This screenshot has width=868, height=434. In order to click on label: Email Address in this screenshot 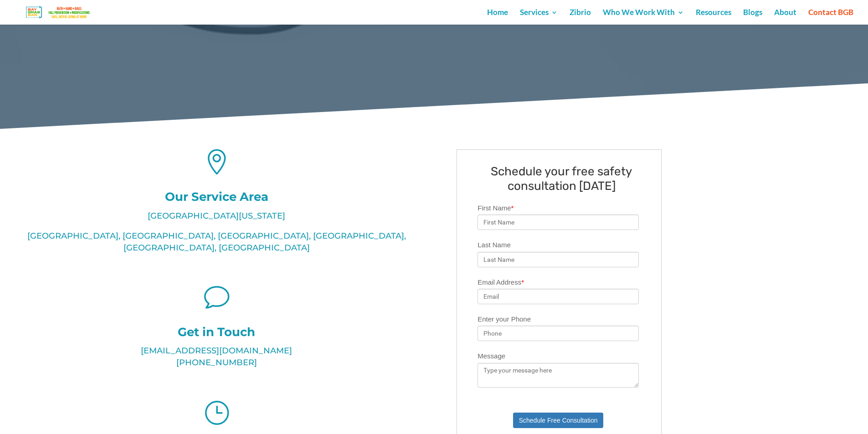, I will do `click(567, 282)`.